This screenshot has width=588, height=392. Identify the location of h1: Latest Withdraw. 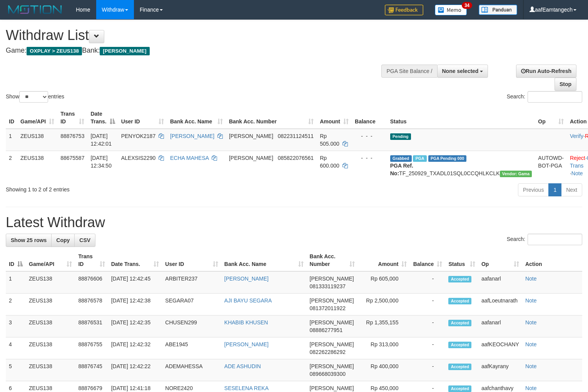
(294, 222).